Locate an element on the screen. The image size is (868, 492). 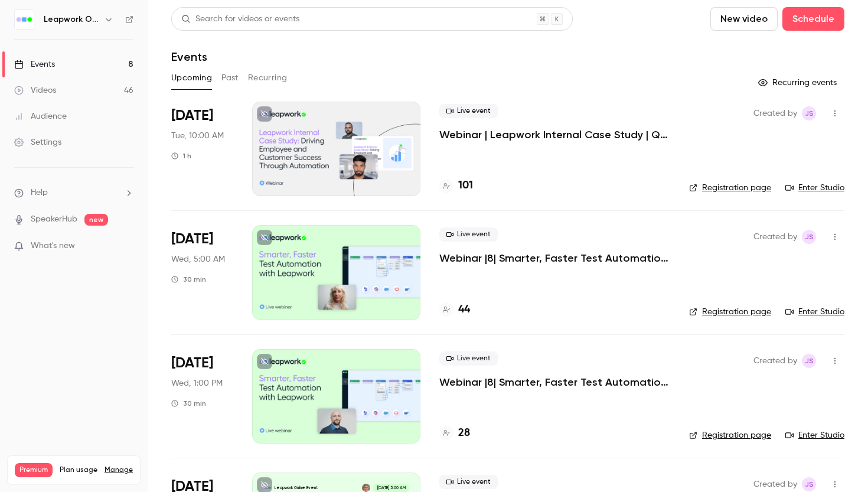
h4: 101 is located at coordinates (466, 185).